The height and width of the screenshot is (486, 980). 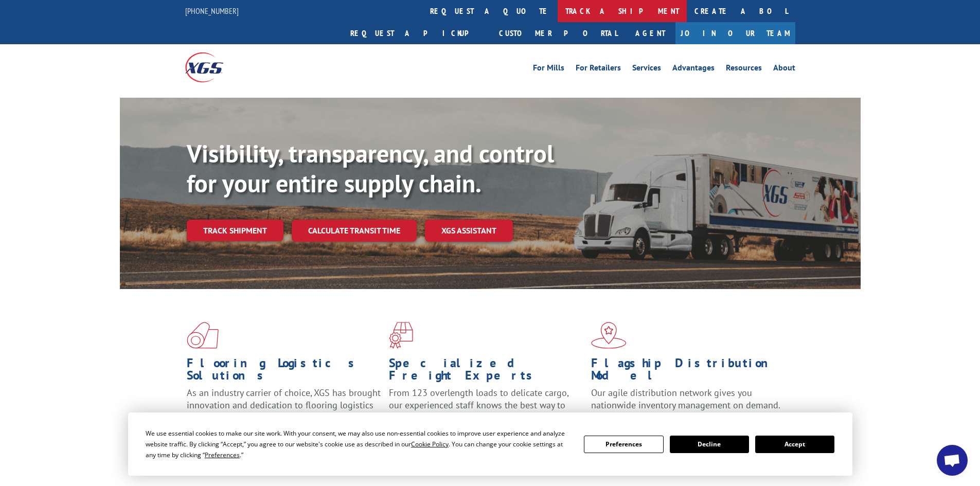 I want to click on a: Calculate transit time, so click(x=354, y=230).